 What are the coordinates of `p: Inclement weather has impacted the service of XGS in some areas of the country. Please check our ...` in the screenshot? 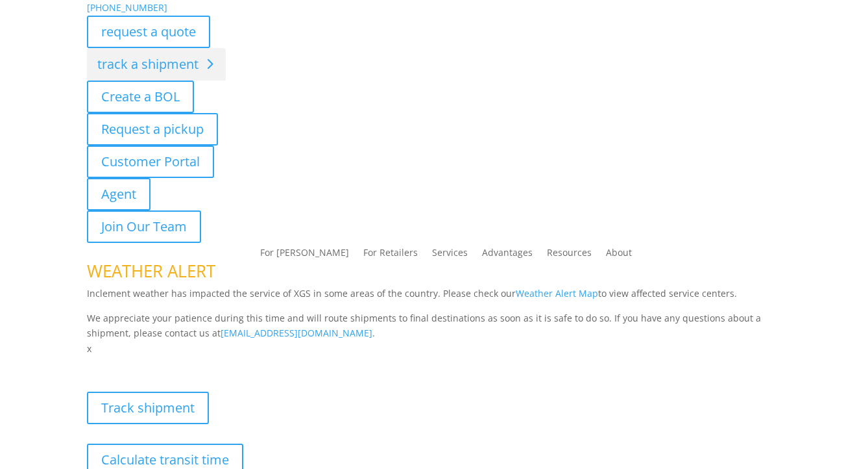 It's located at (434, 298).